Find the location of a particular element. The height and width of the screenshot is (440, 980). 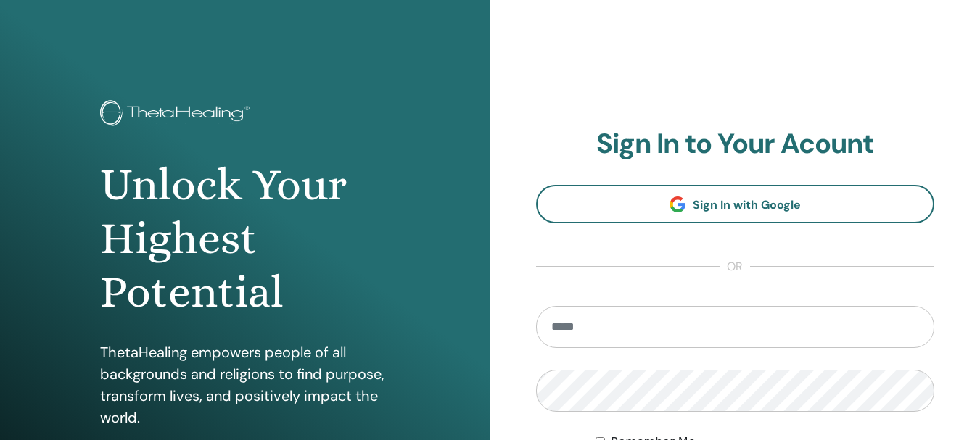

p: ThetaHealing empowers people of all backgrounds and religions to find purpose, transform lives, a... is located at coordinates (245, 385).